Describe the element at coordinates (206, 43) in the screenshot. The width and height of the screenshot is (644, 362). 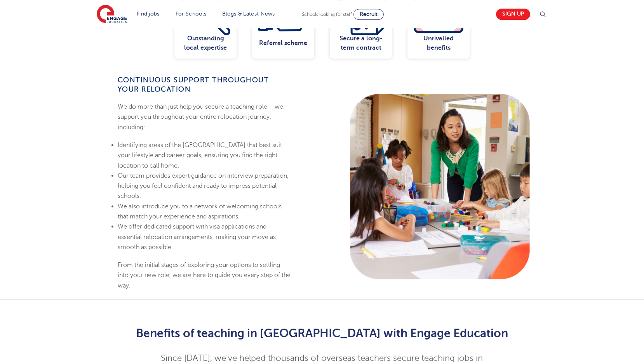
I see `div: Outstanding local expertise` at that location.